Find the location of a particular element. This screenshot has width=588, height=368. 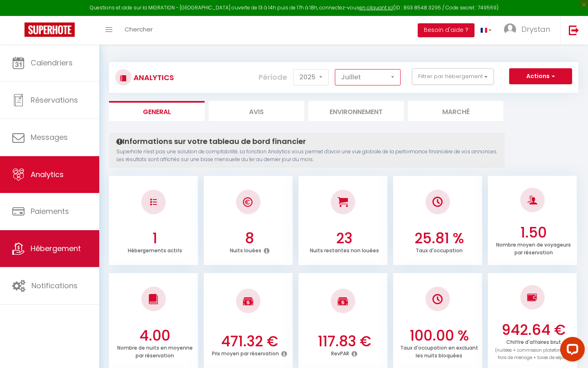

label: Période is located at coordinates (272, 77).